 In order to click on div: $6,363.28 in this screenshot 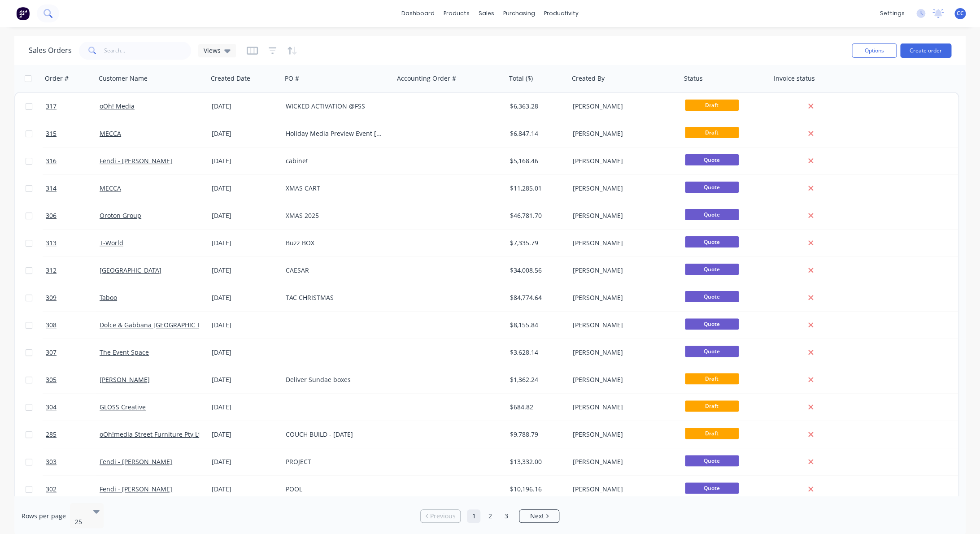, I will do `click(537, 107)`.